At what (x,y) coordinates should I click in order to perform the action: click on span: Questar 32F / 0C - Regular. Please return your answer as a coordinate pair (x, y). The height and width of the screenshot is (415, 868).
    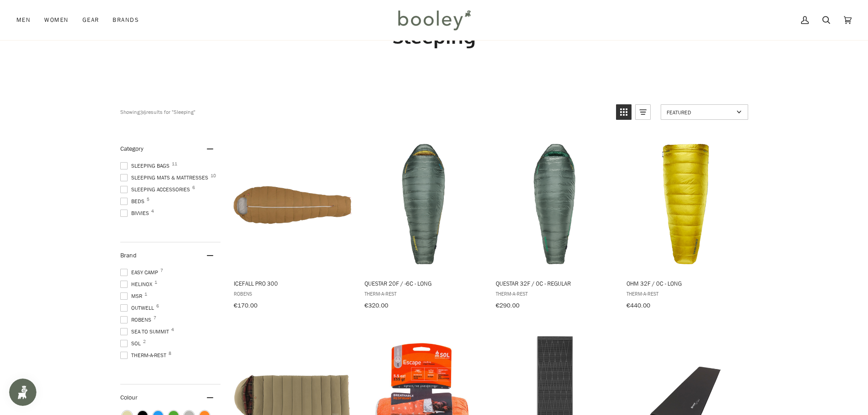
    Looking at the image, I should click on (554, 283).